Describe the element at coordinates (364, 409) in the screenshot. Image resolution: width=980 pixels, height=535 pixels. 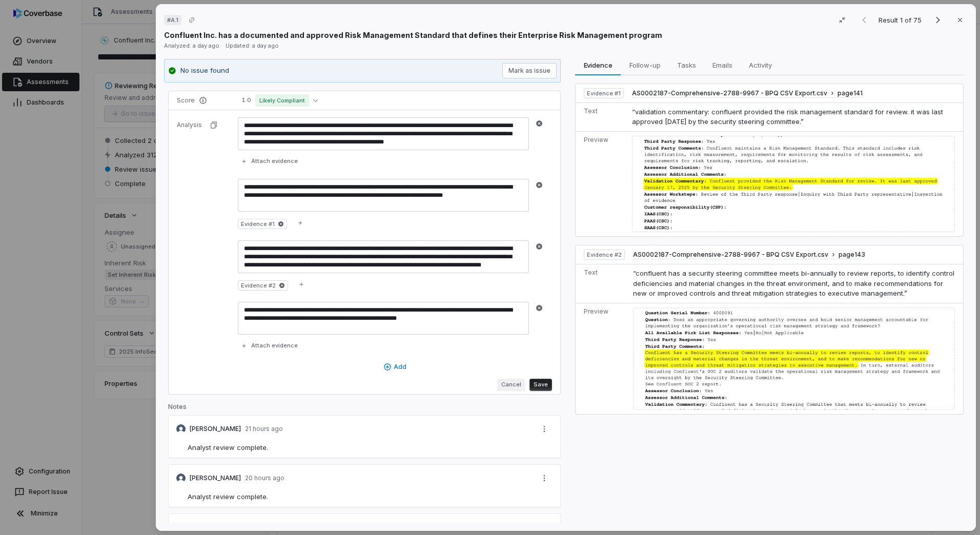
I see `p: Notes` at that location.